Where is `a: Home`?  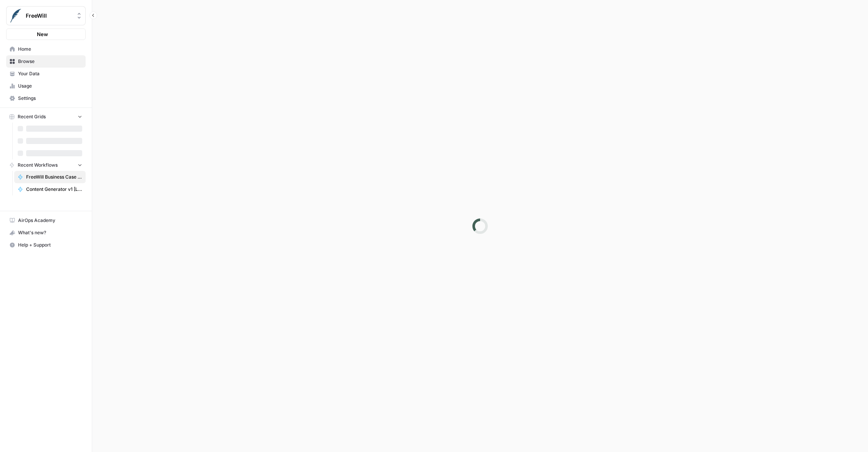 a: Home is located at coordinates (46, 49).